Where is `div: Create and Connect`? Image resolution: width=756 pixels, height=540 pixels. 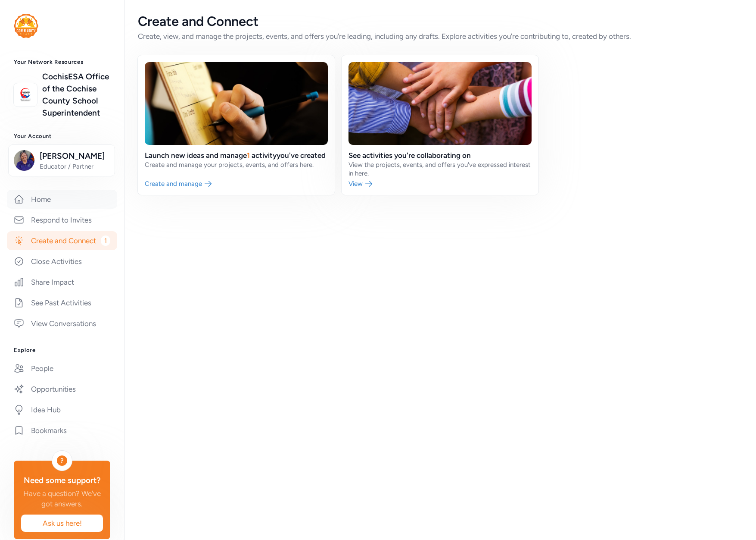
div: Create and Connect is located at coordinates (440, 22).